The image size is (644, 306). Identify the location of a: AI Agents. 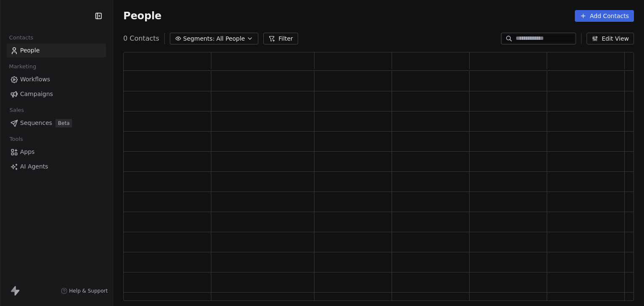
(56, 166).